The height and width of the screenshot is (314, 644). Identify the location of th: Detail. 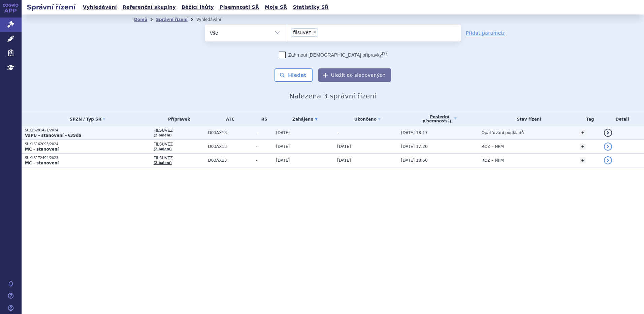
(622, 119).